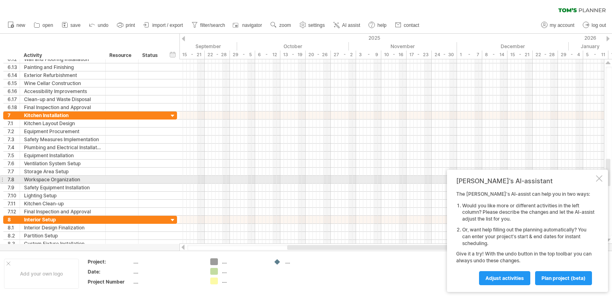 Image resolution: width=612 pixels, height=296 pixels. I want to click on div: Equipment Installation, so click(63, 155).